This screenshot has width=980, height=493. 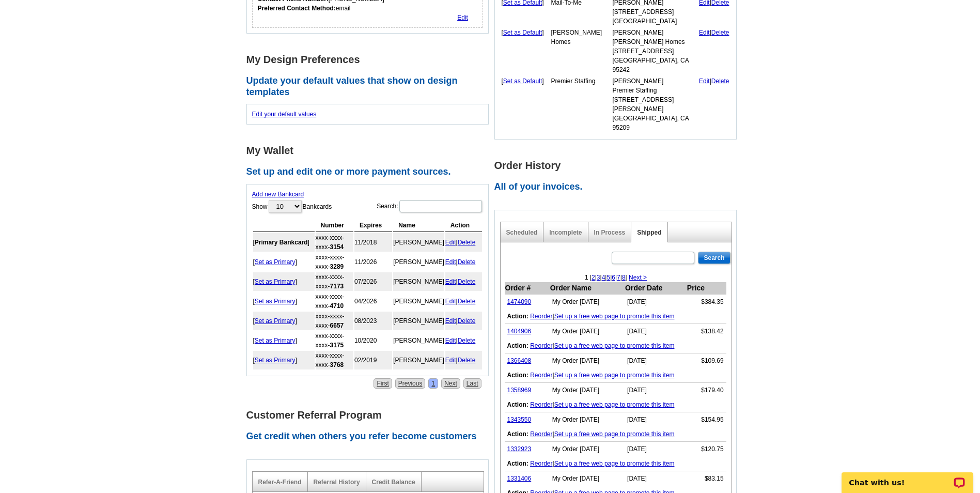 What do you see at coordinates (65, 22) in the screenshot?
I see `p: Chat with us!` at bounding box center [65, 22].